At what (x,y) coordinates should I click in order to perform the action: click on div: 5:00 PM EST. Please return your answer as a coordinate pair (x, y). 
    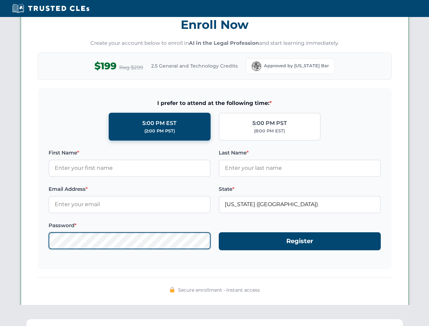
    Looking at the image, I should click on (159, 123).